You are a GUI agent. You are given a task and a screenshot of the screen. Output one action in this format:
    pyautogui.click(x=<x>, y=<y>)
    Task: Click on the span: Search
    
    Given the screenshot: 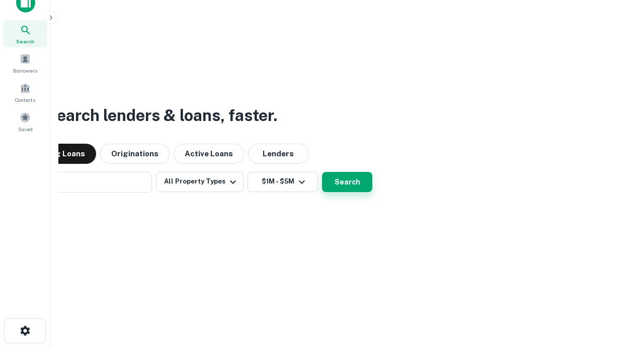 What is the action you would take?
    pyautogui.click(x=25, y=41)
    